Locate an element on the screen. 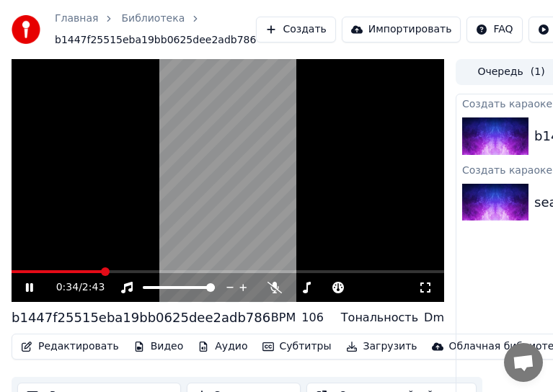 The width and height of the screenshot is (553, 392). a: Библиотека is located at coordinates (153, 18).